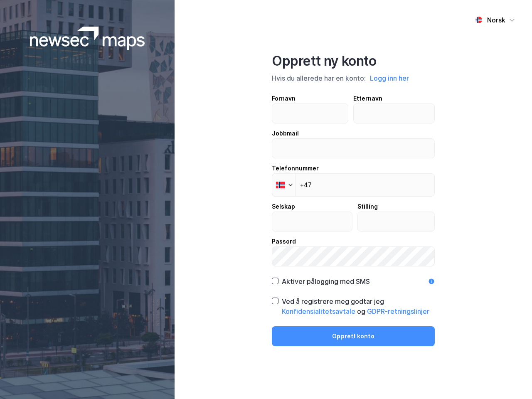  What do you see at coordinates (353, 134) in the screenshot?
I see `div: Jobbmail` at bounding box center [353, 134].